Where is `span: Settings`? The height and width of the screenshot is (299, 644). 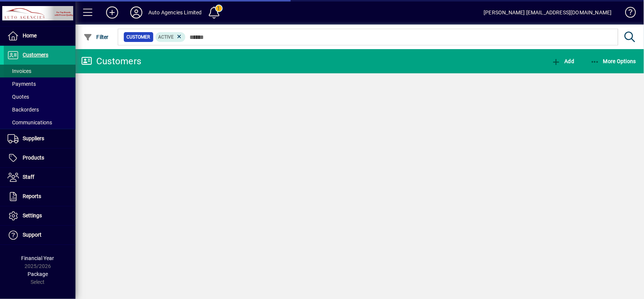 span: Settings is located at coordinates (32, 215).